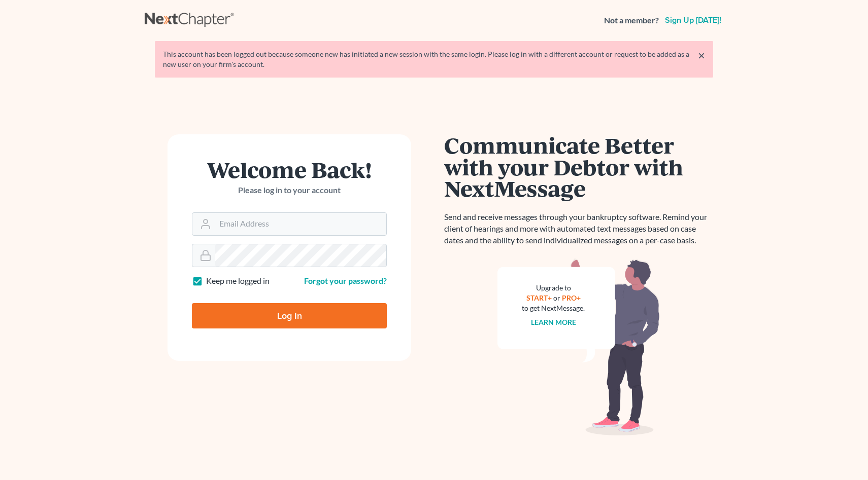  I want to click on div: to get NextMessage., so click(553, 308).